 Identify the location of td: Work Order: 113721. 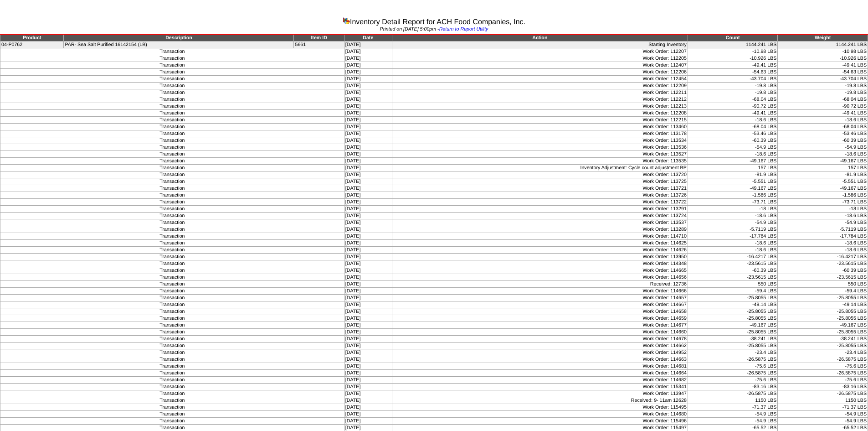
(539, 188).